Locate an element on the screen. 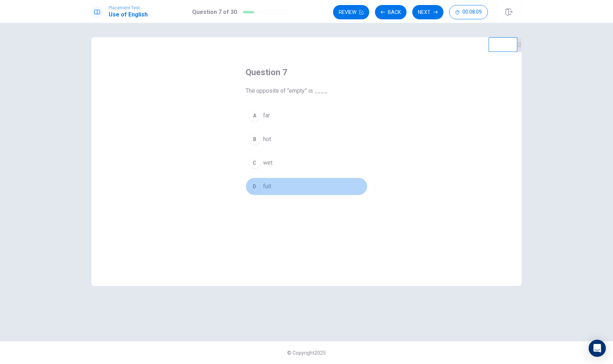  button: Next is located at coordinates (427, 13).